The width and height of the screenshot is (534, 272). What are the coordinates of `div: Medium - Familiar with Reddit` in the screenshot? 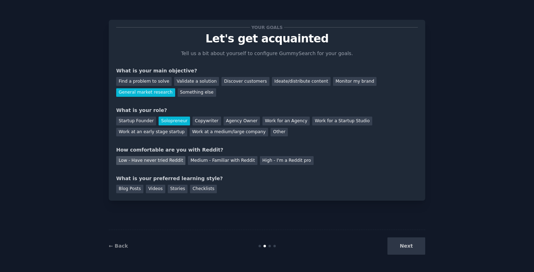 It's located at (222, 160).